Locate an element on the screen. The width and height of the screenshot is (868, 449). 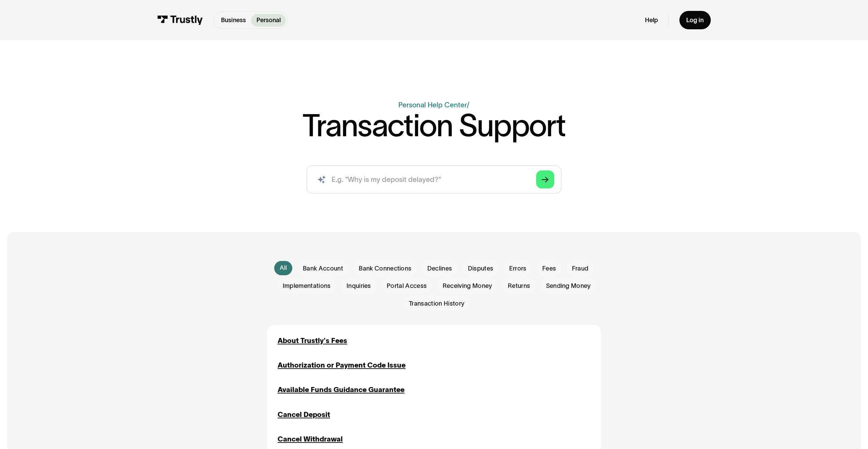
div: Available Funds Guidance Guarantee is located at coordinates (341, 390).